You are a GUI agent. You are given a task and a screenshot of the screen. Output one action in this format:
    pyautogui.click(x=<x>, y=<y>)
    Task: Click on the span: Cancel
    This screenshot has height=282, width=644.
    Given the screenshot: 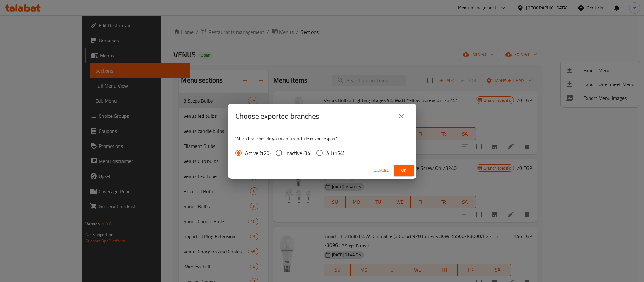 What is the action you would take?
    pyautogui.click(x=381, y=170)
    